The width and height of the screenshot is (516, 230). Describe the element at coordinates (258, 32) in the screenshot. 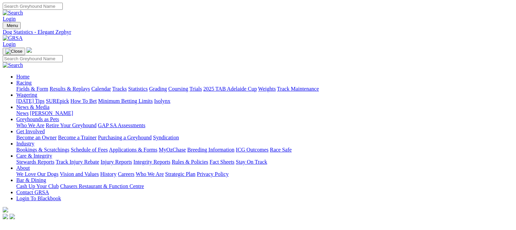

I see `div: Dog Statistics - Elegant Zephyr` at that location.